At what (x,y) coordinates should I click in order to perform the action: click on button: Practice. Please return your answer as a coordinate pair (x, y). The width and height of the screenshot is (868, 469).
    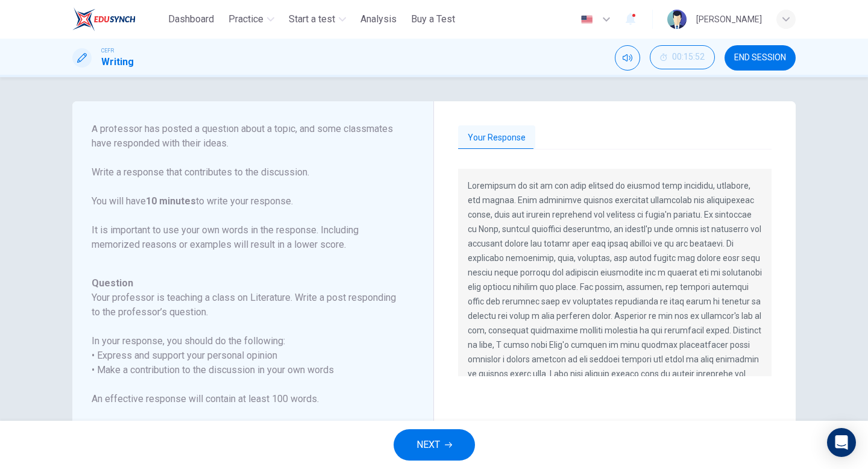
    Looking at the image, I should click on (251, 19).